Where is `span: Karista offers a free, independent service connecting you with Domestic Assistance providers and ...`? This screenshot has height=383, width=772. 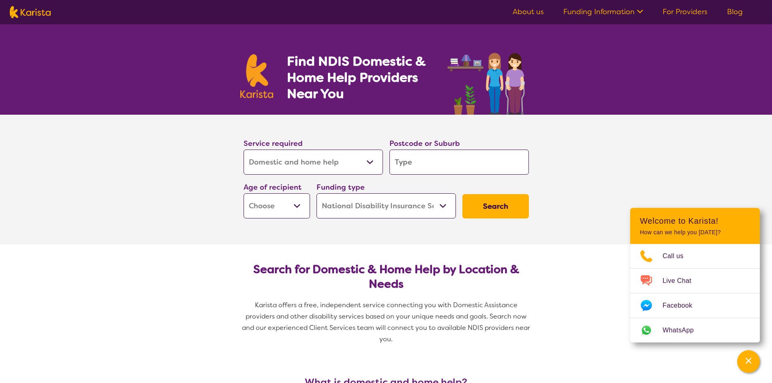 span: Karista offers a free, independent service connecting you with Domestic Assistance providers and ... is located at coordinates (386, 322).